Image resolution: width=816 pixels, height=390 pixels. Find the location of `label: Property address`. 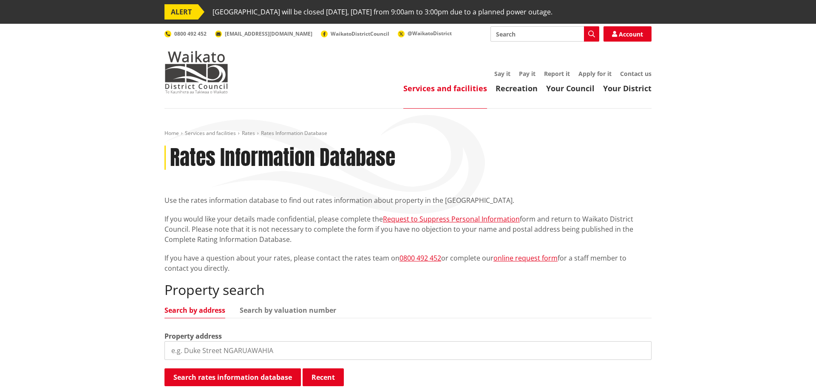

label: Property address is located at coordinates (193, 336).